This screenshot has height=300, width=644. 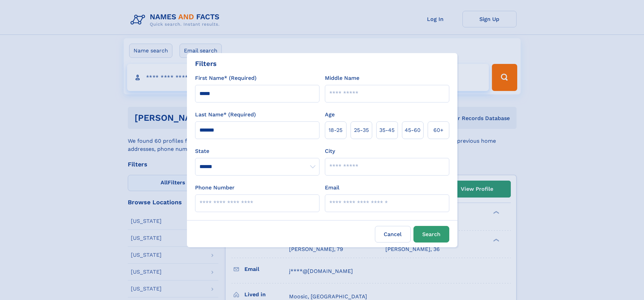 I want to click on label: State, so click(x=257, y=151).